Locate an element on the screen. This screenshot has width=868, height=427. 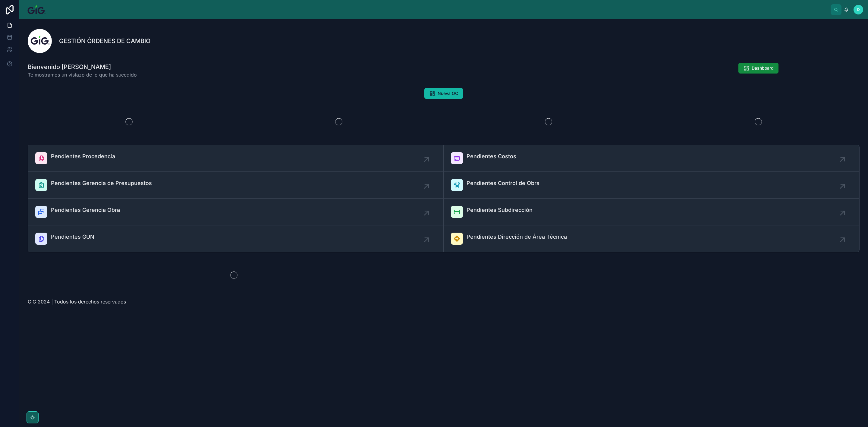
span: Te mostramos un vistazo de lo que ha sucedido is located at coordinates (82, 75).